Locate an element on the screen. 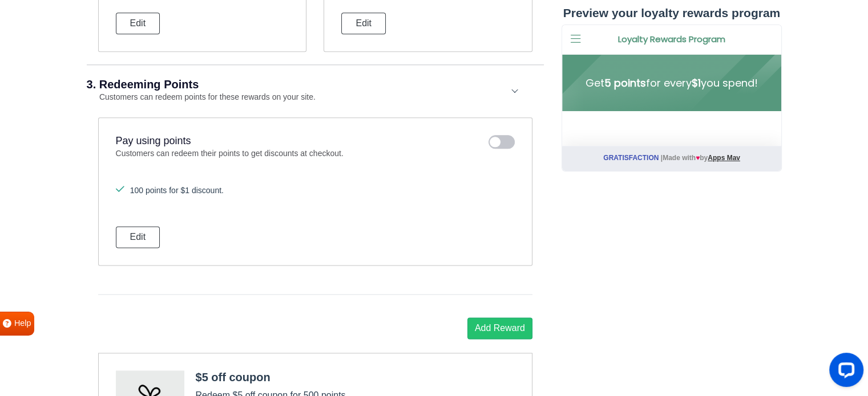 The width and height of the screenshot is (868, 396). strong: $1 is located at coordinates (135, 58).